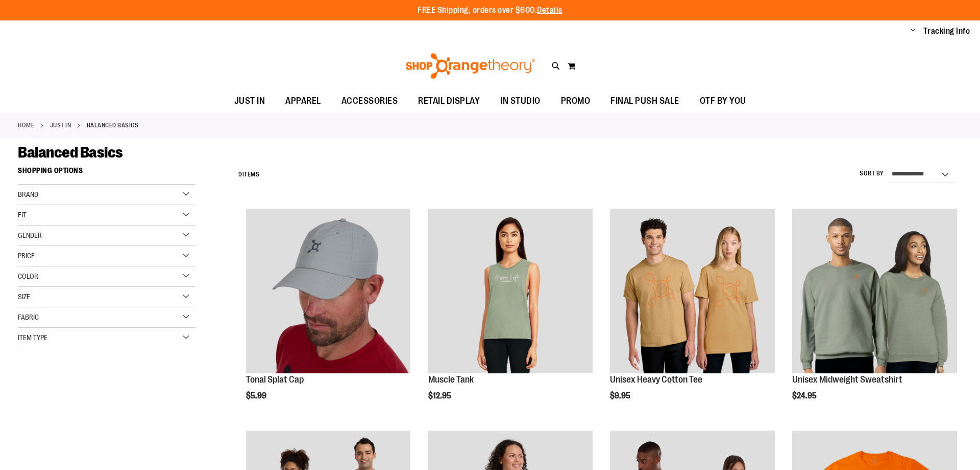  I want to click on a: Product image for Grey Tonal Splat Cap, so click(329, 292).